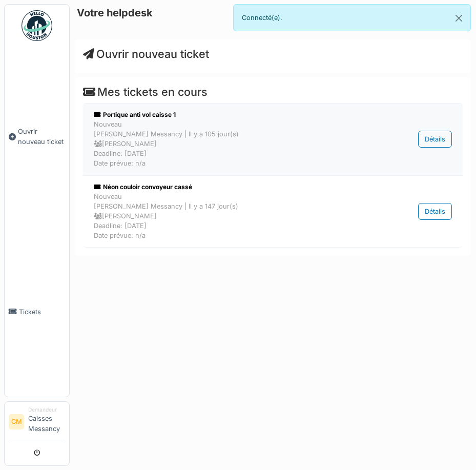 This screenshot has width=476, height=470. What do you see at coordinates (235, 115) in the screenshot?
I see `div: Portique anti vol caisse 1` at bounding box center [235, 115].